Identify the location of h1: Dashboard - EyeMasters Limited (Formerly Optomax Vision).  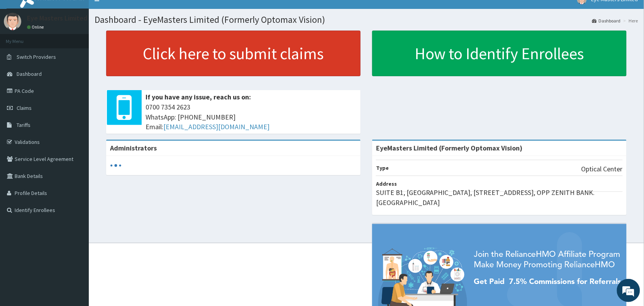
(366, 19).